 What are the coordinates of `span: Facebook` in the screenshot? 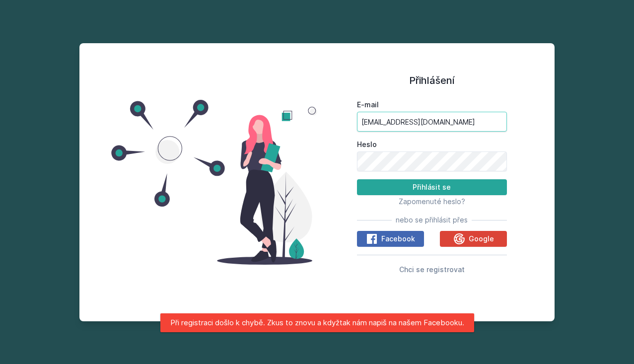 It's located at (398, 239).